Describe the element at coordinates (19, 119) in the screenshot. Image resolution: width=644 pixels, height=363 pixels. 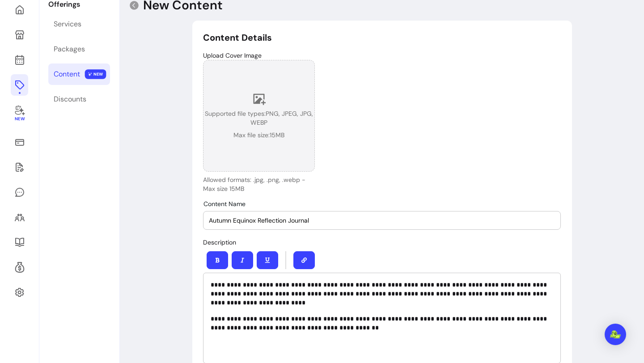
I see `span: New` at that location.